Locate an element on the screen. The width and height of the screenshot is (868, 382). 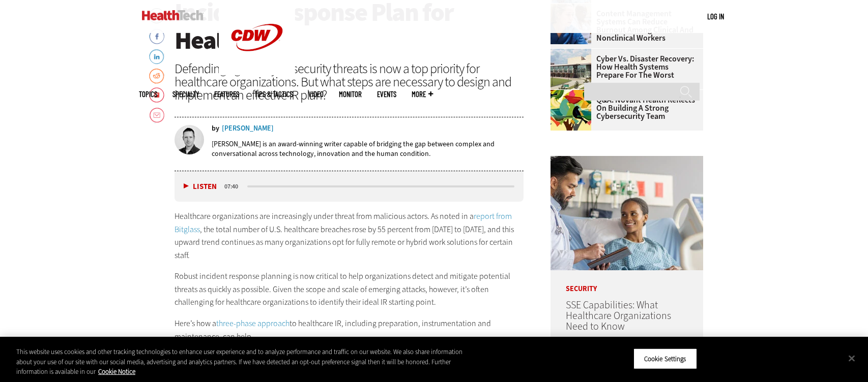
button: Close is located at coordinates (851, 358).